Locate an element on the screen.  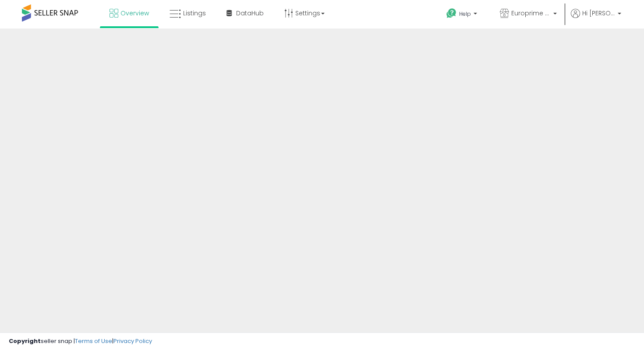
a: Terms of Use is located at coordinates (93, 340).